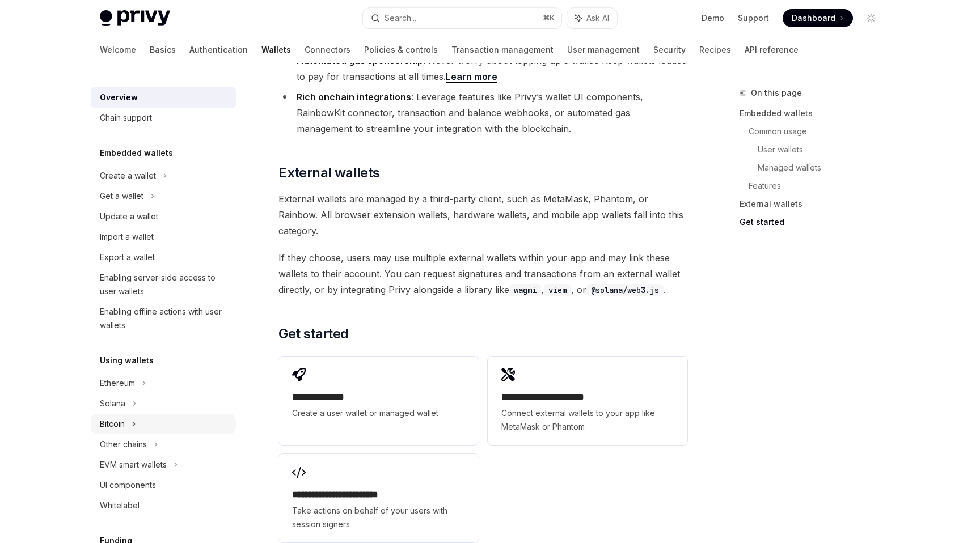 Image resolution: width=980 pixels, height=543 pixels. Describe the element at coordinates (112, 425) in the screenshot. I see `div: Bitcoin` at that location.